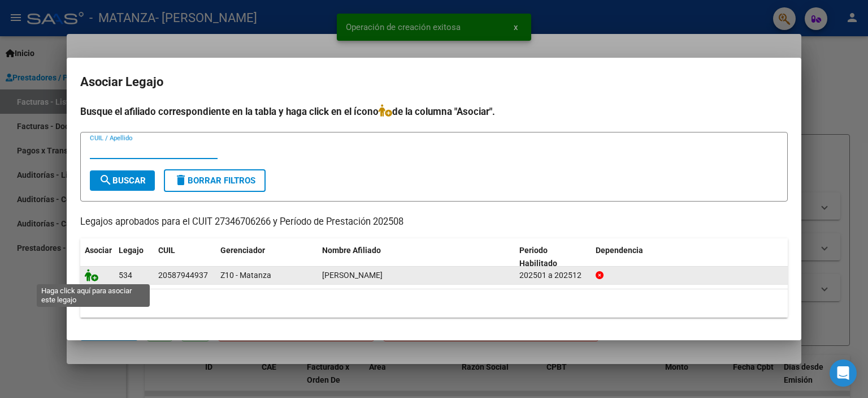 The width and height of the screenshot is (868, 398). What do you see at coordinates (434, 82) in the screenshot?
I see `h2: Asociar Legajo` at bounding box center [434, 82].